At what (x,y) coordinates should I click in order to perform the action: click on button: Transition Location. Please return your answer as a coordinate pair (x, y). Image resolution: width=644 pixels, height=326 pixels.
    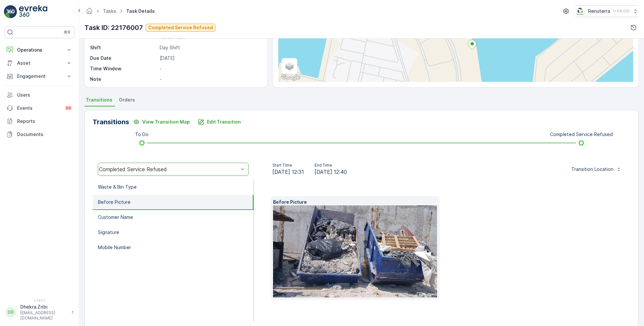
    Looking at the image, I should click on (596, 170).